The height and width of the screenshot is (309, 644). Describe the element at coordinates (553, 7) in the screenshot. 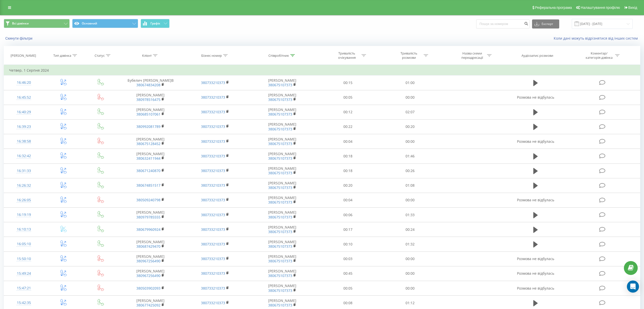

I see `span: Реферальна програма` at that location.